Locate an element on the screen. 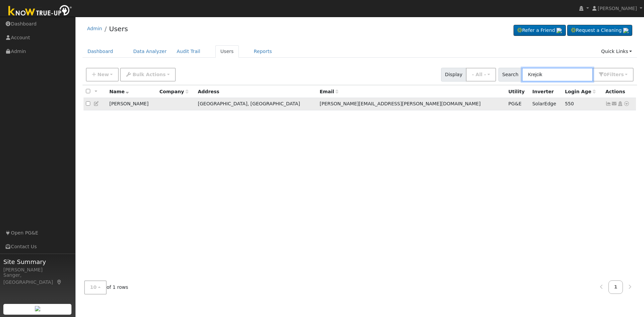 Image resolution: width=644 pixels, height=317 pixels. div: Actions is located at coordinates (619, 92).